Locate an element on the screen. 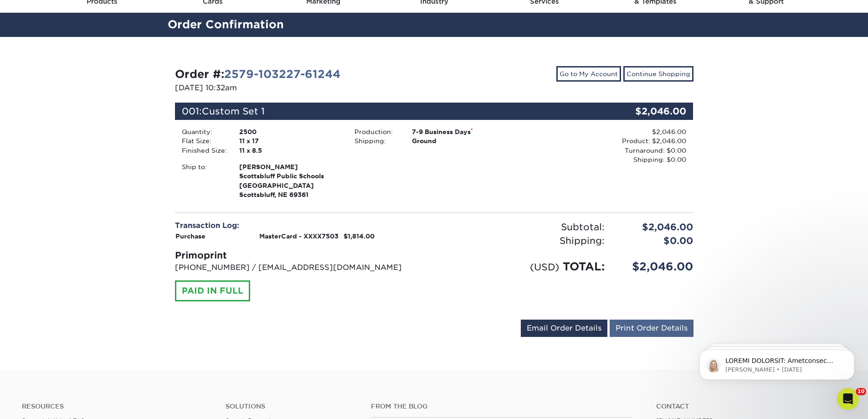  span: TOTAL: is located at coordinates (584, 267).